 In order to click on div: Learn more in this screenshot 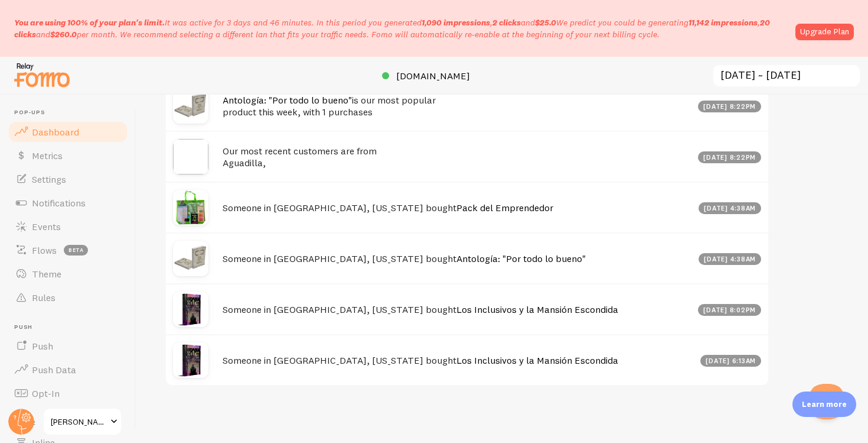, I will do `click(824, 403)`.